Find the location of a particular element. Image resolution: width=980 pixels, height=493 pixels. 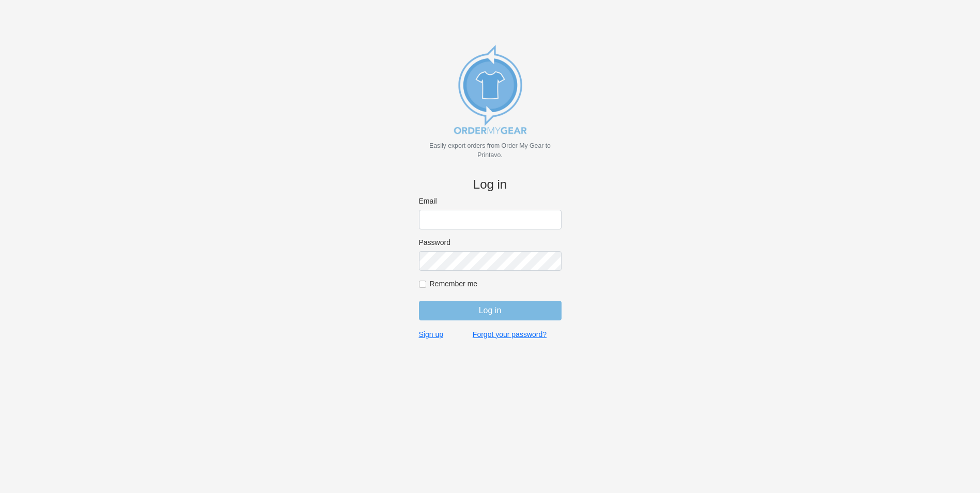

p: Easily export orders from Order My Gear to Printavo. is located at coordinates (490, 150).